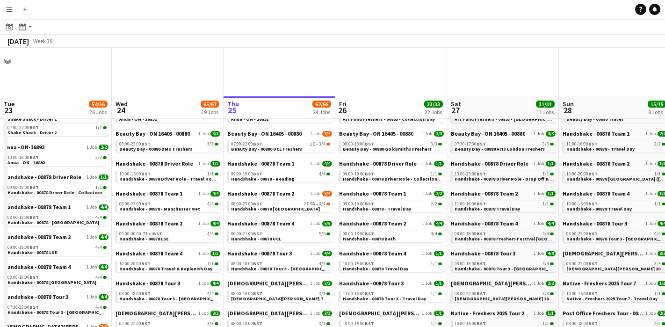 The height and width of the screenshot is (327, 665). What do you see at coordinates (168, 175) in the screenshot?
I see `div: Handshake - 00878 Driver Role1 Job1/110:00-15:00BST1/1Handshake - 00878 Driver Role - Travel Home` at bounding box center [168, 175].